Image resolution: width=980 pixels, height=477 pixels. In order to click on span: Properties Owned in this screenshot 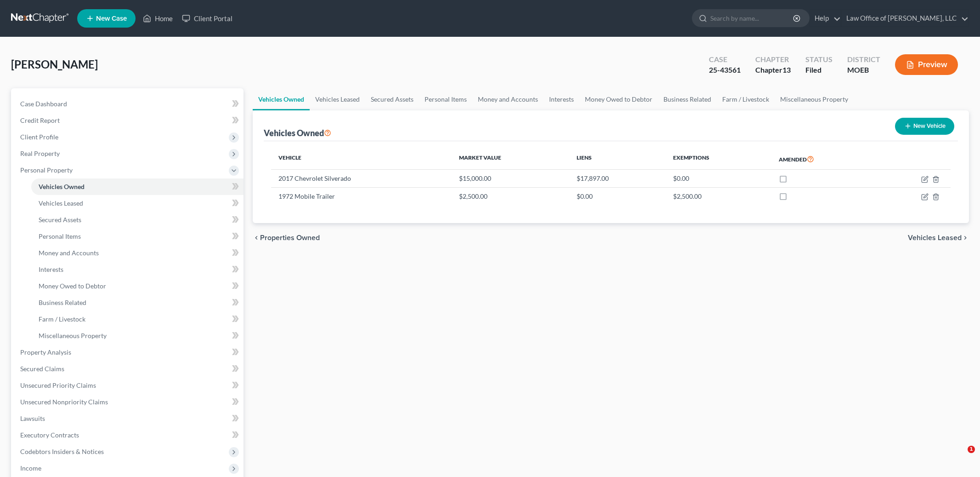, I will do `click(290, 237)`.